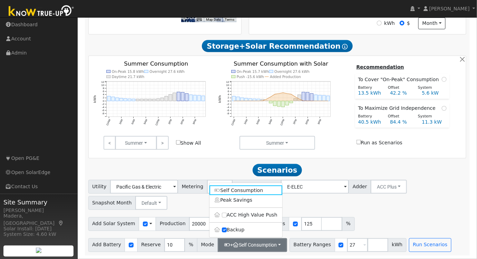 Image resolution: width=477 pixels, height=259 pixels. Describe the element at coordinates (359, 142) in the screenshot. I see `input: Run as Scenarios` at that location.